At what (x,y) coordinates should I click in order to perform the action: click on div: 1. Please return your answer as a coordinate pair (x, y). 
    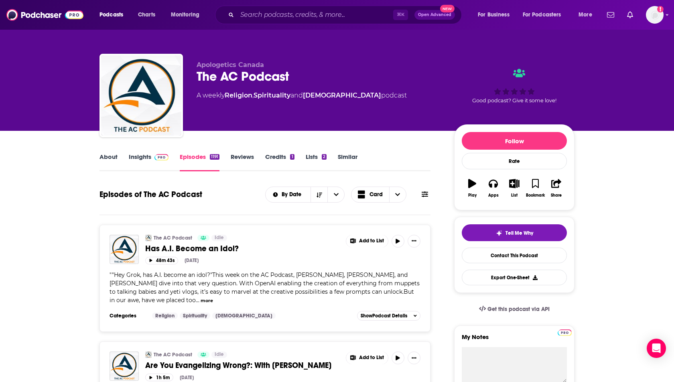
    Looking at the image, I should click on (292, 157).